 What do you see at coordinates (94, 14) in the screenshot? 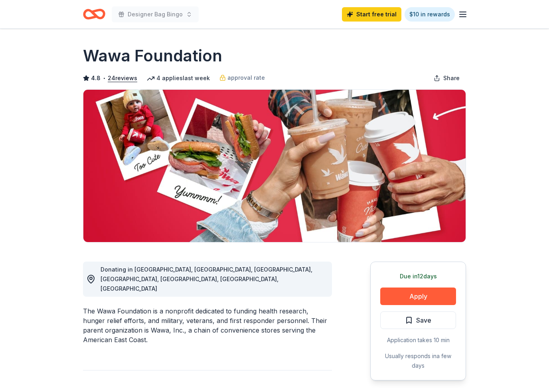
I see `a: Home` at bounding box center [94, 14].